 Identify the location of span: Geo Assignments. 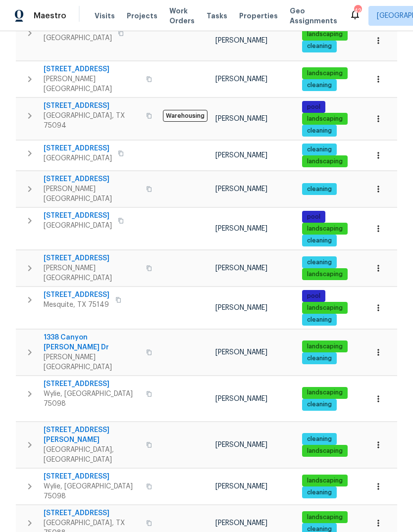
(313, 16).